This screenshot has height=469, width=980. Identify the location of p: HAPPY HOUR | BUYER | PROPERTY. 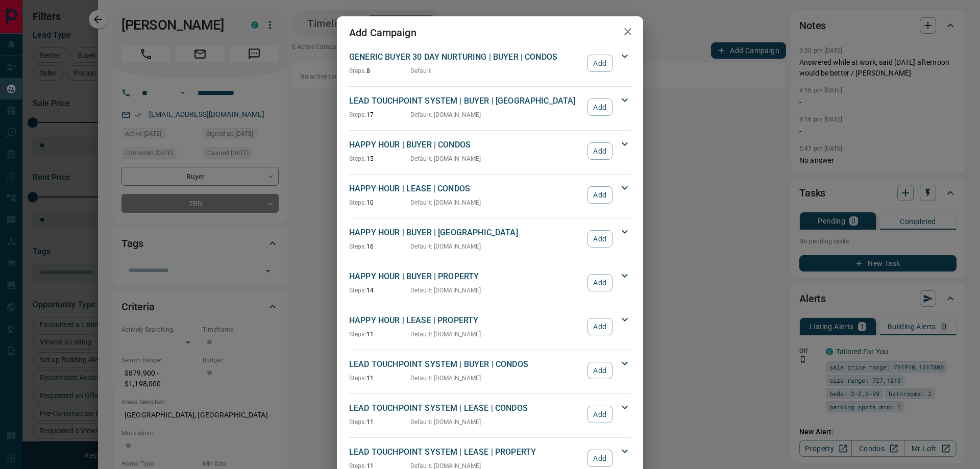
(466, 277).